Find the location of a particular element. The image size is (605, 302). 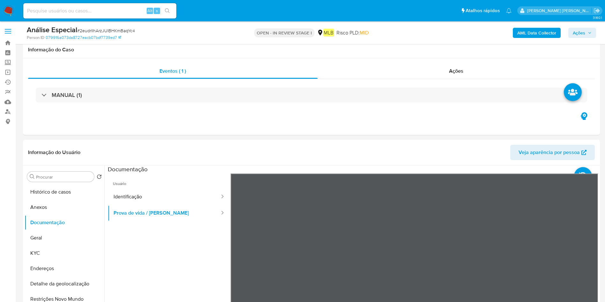

span: # 2eudrlIhArzJUlBHKmBaqYc4 is located at coordinates (106, 31).